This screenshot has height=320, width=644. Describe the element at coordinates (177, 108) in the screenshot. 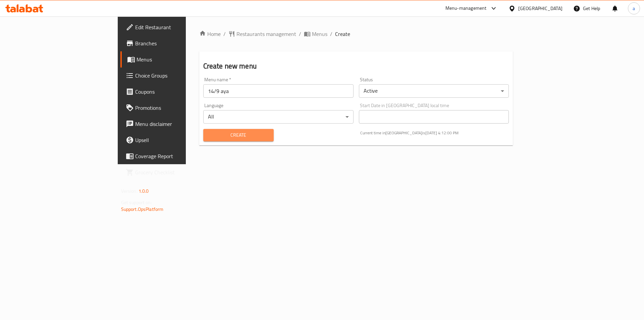

I see `span: Promotions` at that location.